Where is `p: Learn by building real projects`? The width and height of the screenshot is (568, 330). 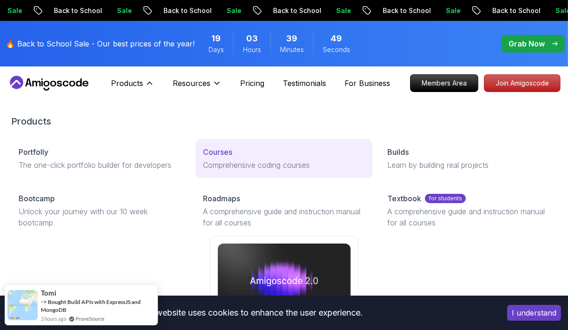 p: Learn by building real projects is located at coordinates (469, 165).